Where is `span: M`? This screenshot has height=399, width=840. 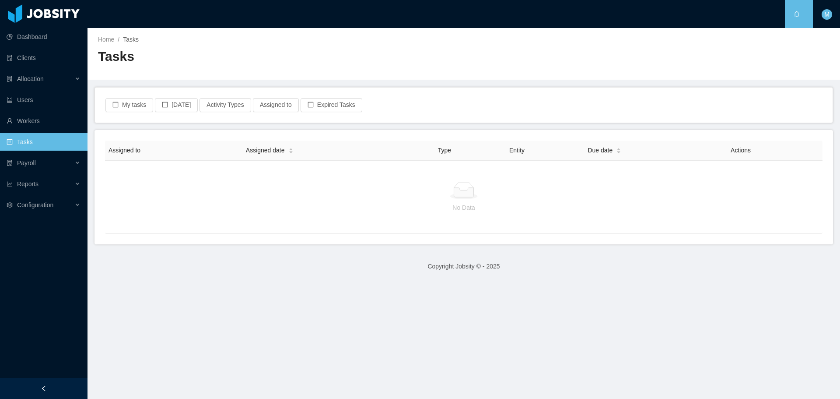
span: M is located at coordinates (827, 14).